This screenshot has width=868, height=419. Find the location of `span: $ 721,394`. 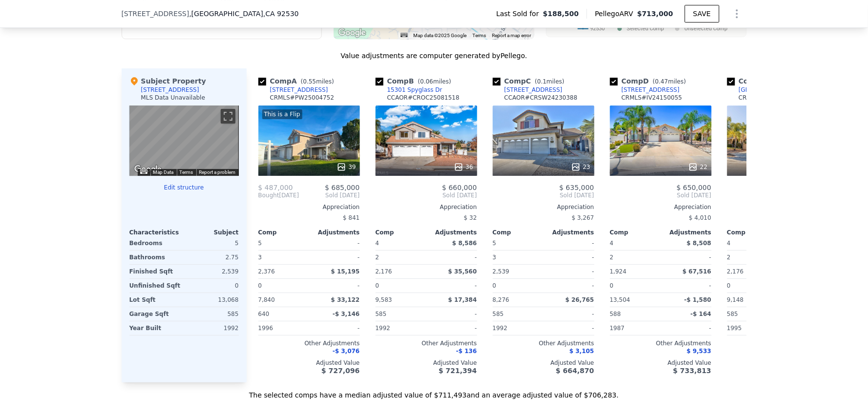

span: $ 721,394 is located at coordinates (458, 370).